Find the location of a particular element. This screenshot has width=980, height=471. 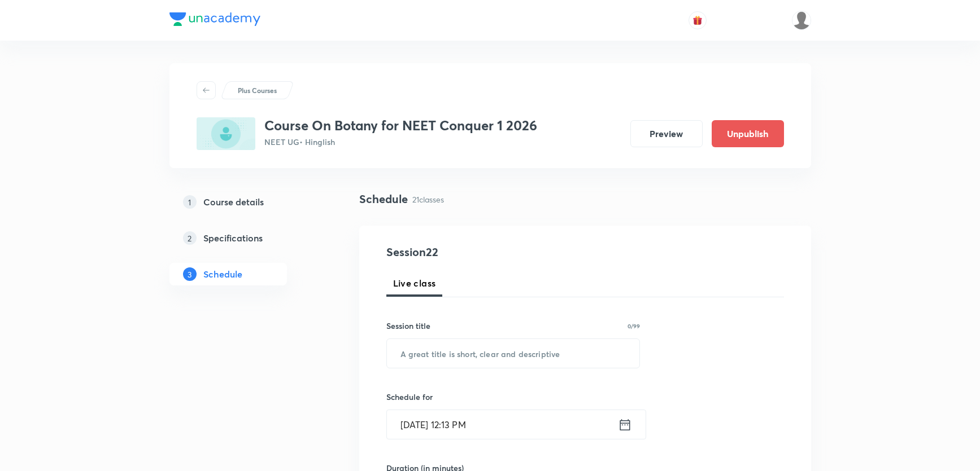

h3: Course On Botany for NEET Conquer 1 2026 is located at coordinates (400, 125).